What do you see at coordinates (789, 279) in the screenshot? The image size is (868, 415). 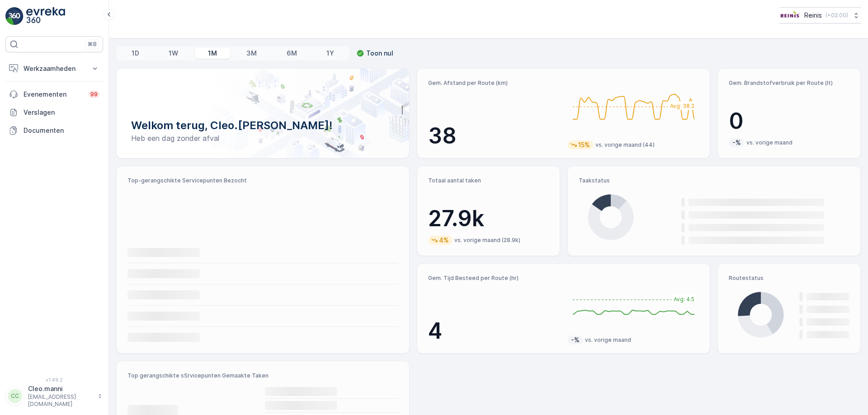 I see `p: Routestatus` at bounding box center [789, 279].